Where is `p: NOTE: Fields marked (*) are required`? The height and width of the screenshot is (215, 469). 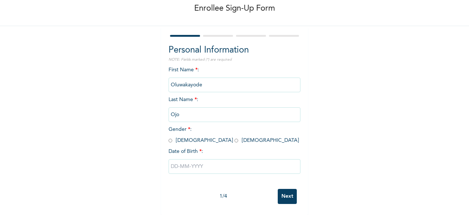 p: NOTE: Fields marked (*) are required is located at coordinates (235, 59).